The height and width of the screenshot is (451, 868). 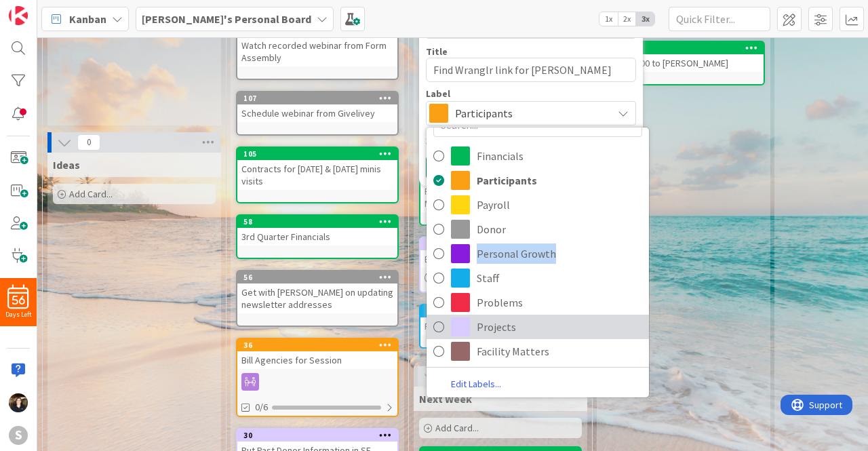 What do you see at coordinates (560, 229) in the screenshot?
I see `span: Donor` at bounding box center [560, 229].